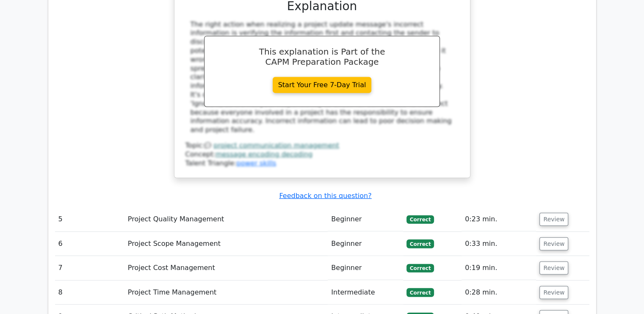 The image size is (644, 314). Describe the element at coordinates (499, 293) in the screenshot. I see `td: 0:28 min.` at that location.